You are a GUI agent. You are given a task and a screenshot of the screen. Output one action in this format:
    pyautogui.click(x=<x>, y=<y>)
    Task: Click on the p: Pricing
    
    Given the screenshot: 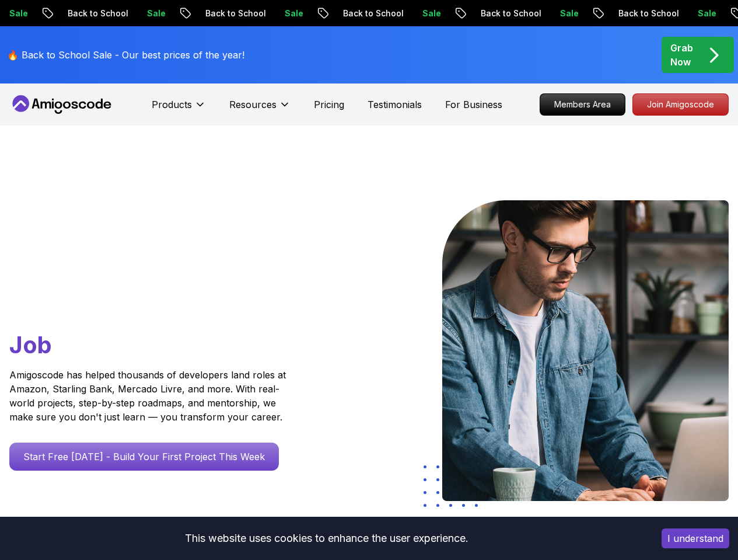 What is the action you would take?
    pyautogui.click(x=329, y=105)
    